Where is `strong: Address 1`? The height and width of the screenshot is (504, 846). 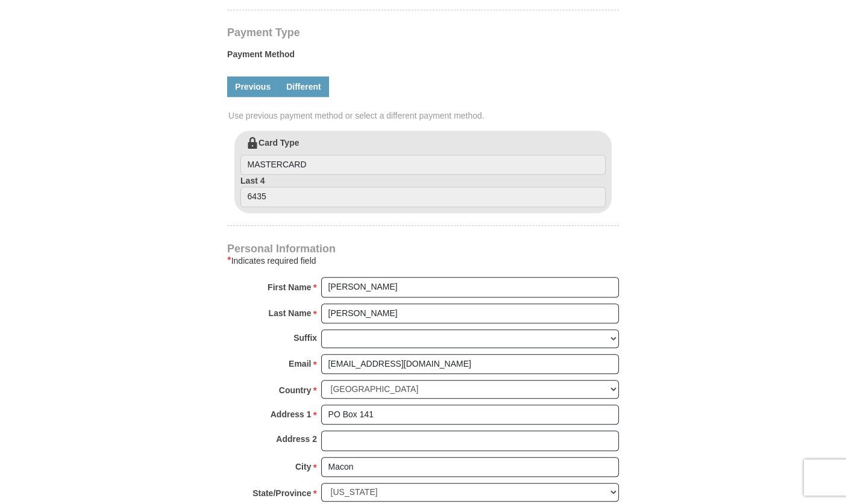 strong: Address 1 is located at coordinates (291, 414).